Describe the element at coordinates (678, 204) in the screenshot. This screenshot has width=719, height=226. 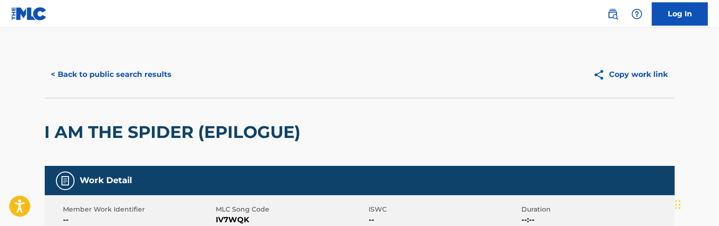
I see `div: Drag` at that location.